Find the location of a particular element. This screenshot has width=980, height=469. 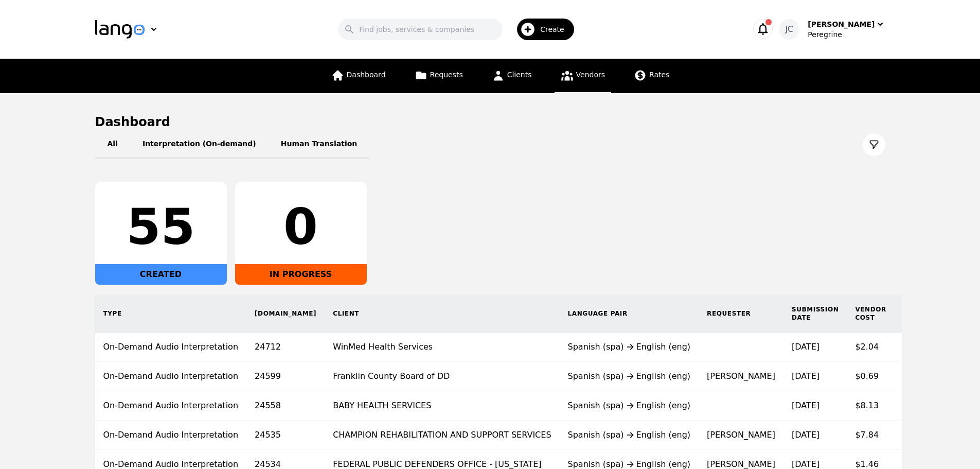

span: Requests is located at coordinates (447, 75).